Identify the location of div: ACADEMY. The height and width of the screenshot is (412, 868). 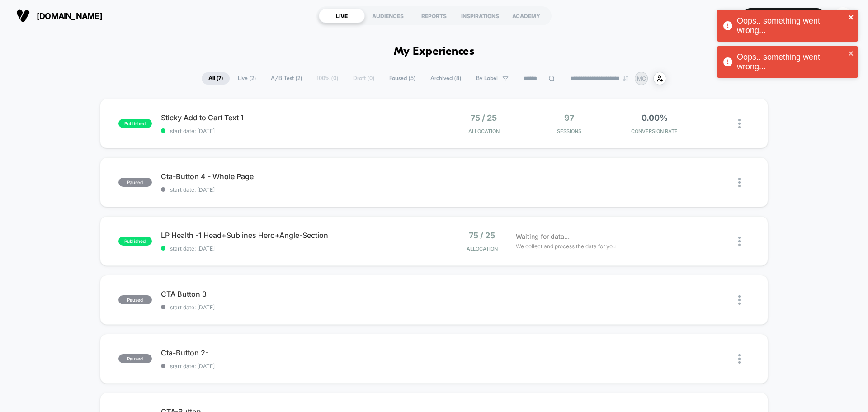
(526, 16).